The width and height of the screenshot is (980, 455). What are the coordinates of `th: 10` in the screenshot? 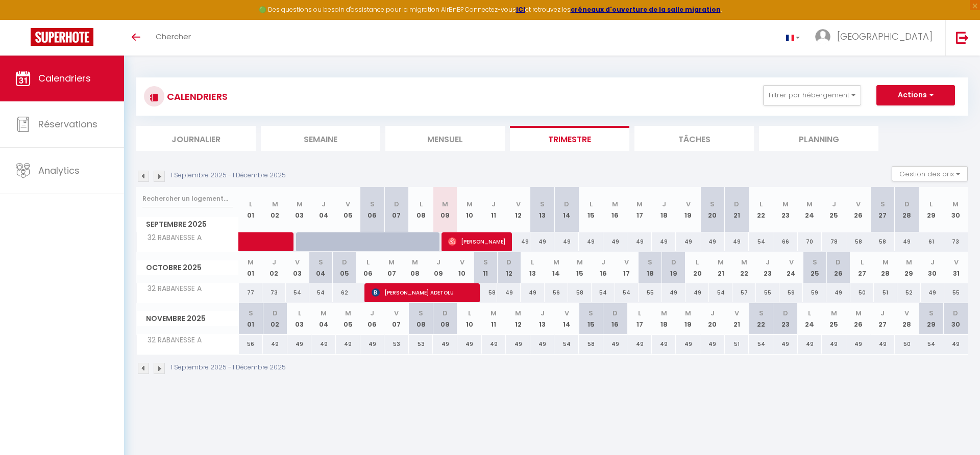 It's located at (470, 318).